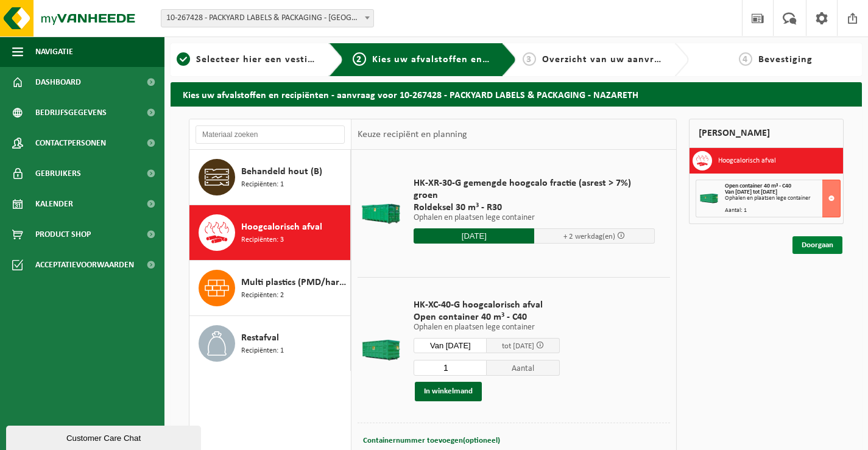 Image resolution: width=868 pixels, height=450 pixels. I want to click on button: Multi plastics (PMD/harde kunststoffen/spanbanden/EPS/folie naturel/folie gemengd) Recipiënten: 2, so click(270, 288).